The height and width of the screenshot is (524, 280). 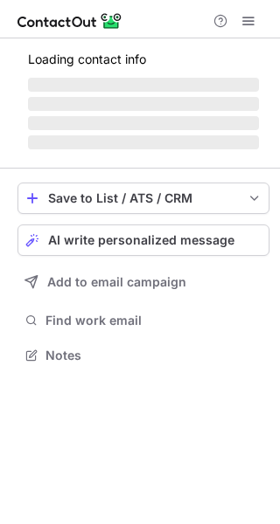 I want to click on div: Save to List / ATS / CRM, so click(x=143, y=198).